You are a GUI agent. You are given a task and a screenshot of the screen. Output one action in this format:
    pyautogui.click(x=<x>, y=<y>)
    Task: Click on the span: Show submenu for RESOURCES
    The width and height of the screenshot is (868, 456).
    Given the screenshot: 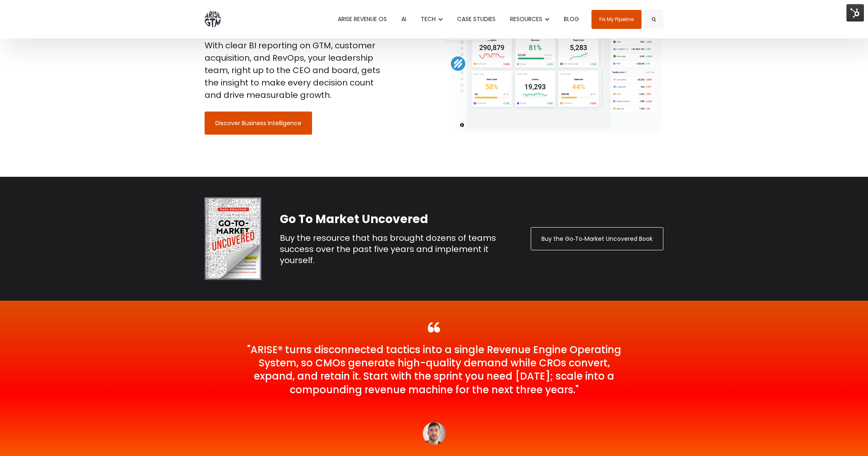 What is the action you would take?
    pyautogui.click(x=510, y=15)
    